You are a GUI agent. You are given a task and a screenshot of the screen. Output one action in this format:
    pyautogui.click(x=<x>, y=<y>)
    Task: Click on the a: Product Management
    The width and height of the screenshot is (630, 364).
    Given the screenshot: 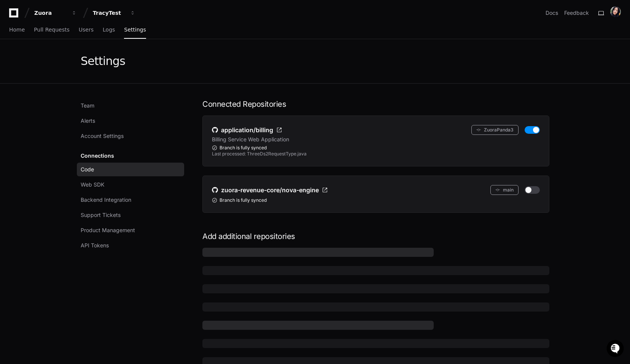 What is the action you would take?
    pyautogui.click(x=131, y=230)
    